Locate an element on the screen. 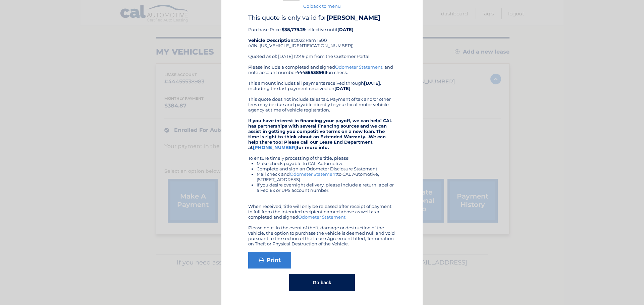 The width and height of the screenshot is (644, 305). div: Please include a completed and signed , and note account number on check. This amount includes al... is located at coordinates (322, 155).